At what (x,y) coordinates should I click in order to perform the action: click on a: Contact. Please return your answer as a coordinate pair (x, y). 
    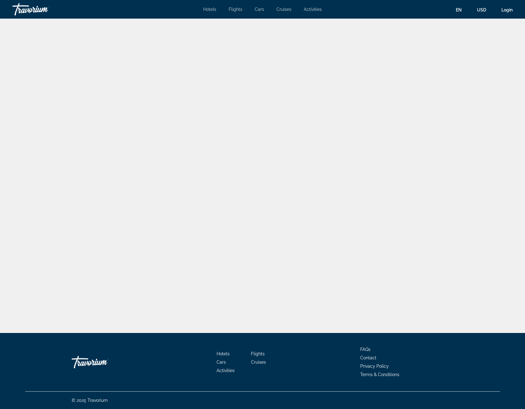
    Looking at the image, I should click on (368, 357).